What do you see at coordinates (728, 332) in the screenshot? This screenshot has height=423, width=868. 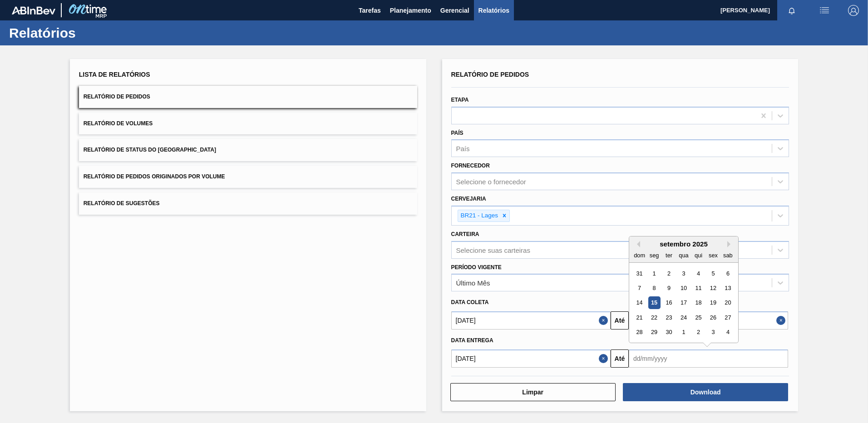 I see `div: Choose sábado, 4 de outubro de 2025` at bounding box center [728, 332].